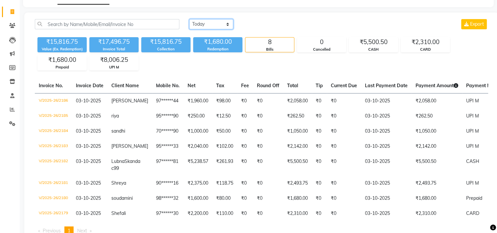 The image size is (497, 233). What do you see at coordinates (477, 24) in the screenshot?
I see `span: Export` at bounding box center [477, 24].